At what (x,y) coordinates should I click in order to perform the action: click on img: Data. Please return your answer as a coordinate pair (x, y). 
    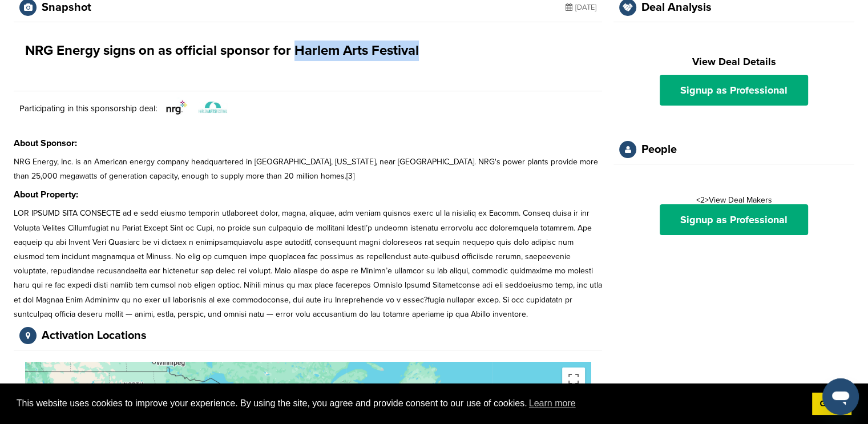
    Looking at the image, I should click on (176, 107).